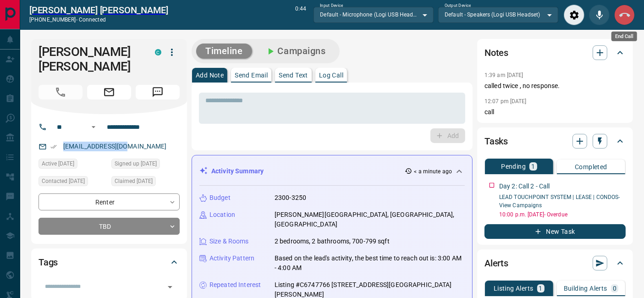  What do you see at coordinates (73, 165) in the screenshot?
I see `div: Mon Aug 11 2025` at bounding box center [73, 165].